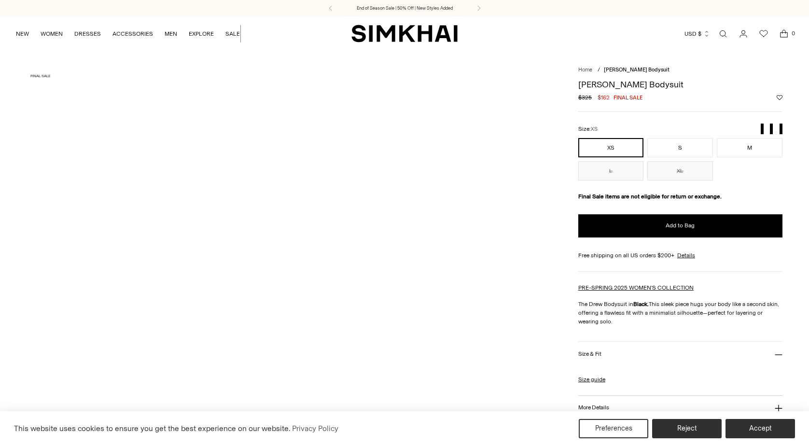 Image resolution: width=809 pixels, height=446 pixels. What do you see at coordinates (22, 34) in the screenshot?
I see `a: NEW` at bounding box center [22, 34].